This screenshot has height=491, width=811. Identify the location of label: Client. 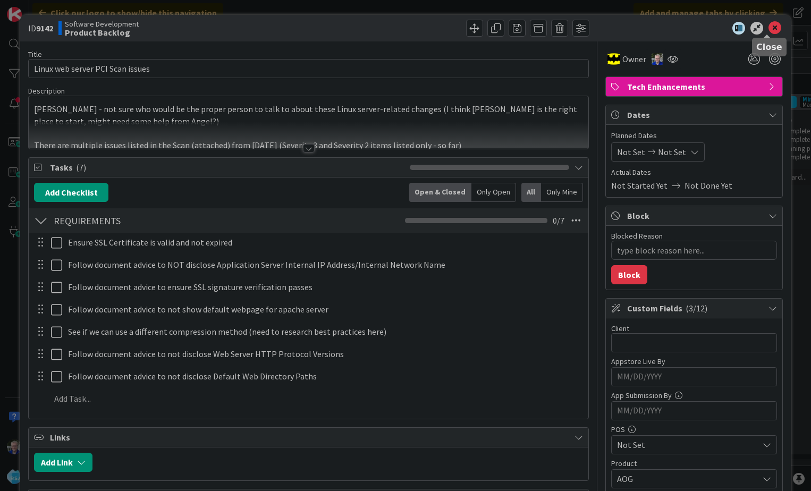
(620, 328).